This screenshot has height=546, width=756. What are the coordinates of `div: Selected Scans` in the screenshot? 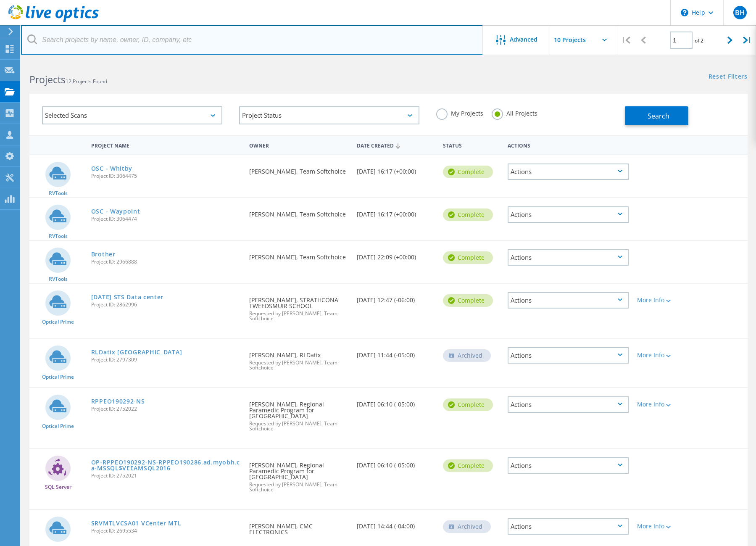 It's located at (132, 115).